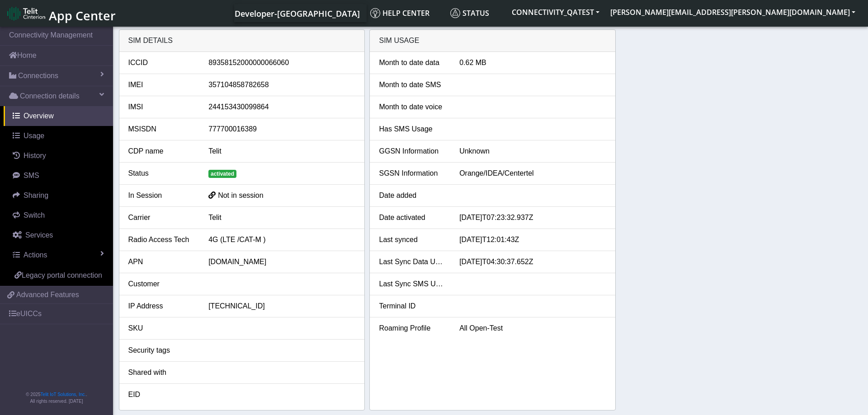 The image size is (868, 415). What do you see at coordinates (36, 195) in the screenshot?
I see `span: Sharing` at bounding box center [36, 195].